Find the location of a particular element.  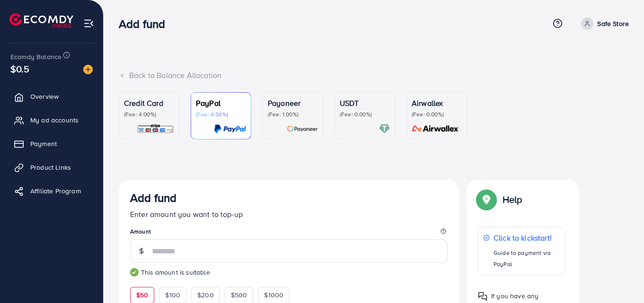

p: PayPal is located at coordinates (221, 103).